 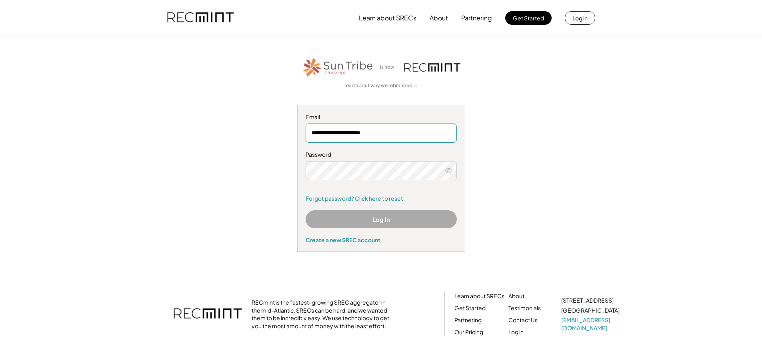 What do you see at coordinates (524, 308) in the screenshot?
I see `a: Testimonials` at bounding box center [524, 308].